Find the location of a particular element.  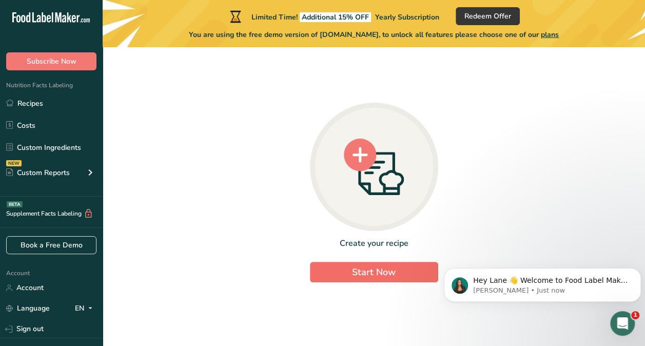

p: Message from Aya, sent Just now is located at coordinates (111, 44).